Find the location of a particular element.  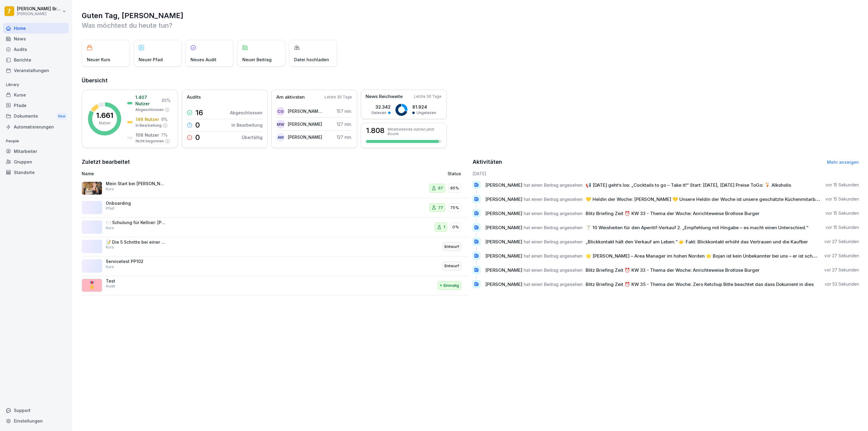

p: 1 is located at coordinates (445, 227).